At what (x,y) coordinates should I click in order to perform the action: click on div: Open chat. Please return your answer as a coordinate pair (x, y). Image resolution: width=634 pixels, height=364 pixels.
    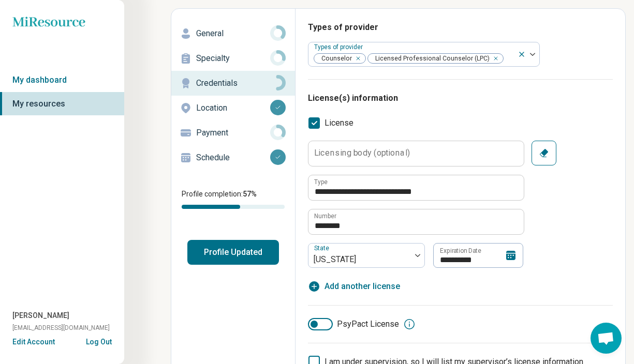
    Looking at the image, I should click on (606, 338).